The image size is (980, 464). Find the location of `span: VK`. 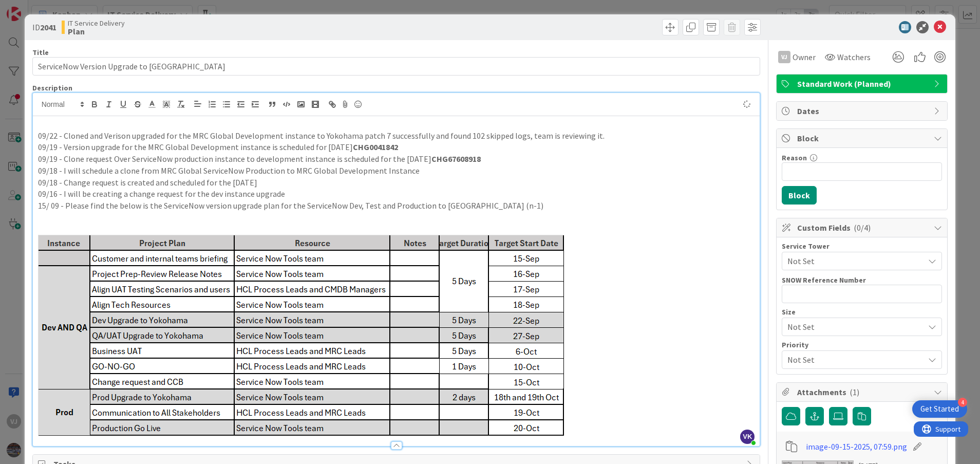

span: VK is located at coordinates (747, 436).